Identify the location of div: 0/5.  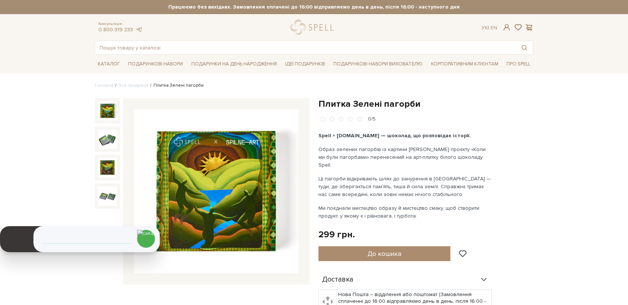
(372, 119).